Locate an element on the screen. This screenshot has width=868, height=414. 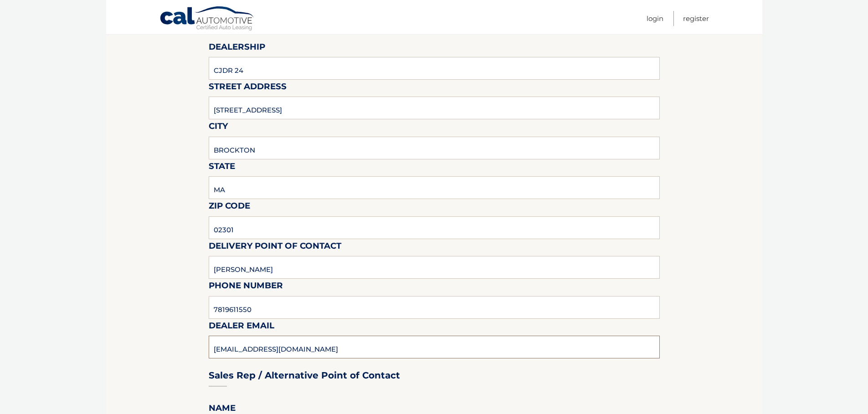
label: Dealer Email is located at coordinates (241, 327).